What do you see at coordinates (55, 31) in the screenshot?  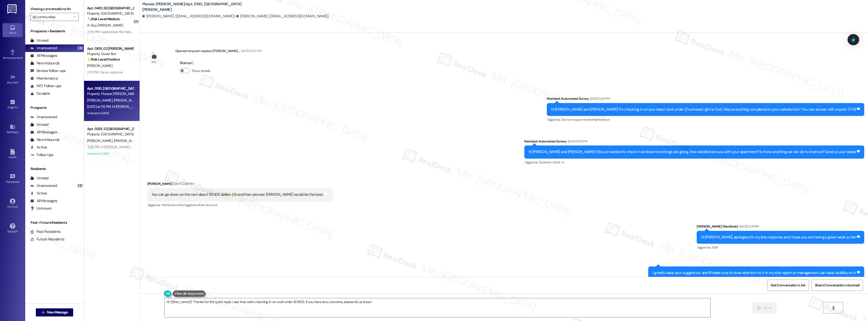 I see `div: Prospects + Residents` at bounding box center [55, 31].